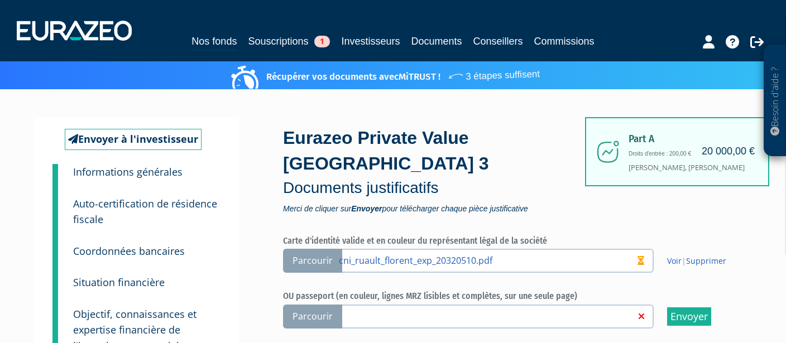 This screenshot has width=786, height=343. I want to click on a: Supprimer, so click(706, 261).